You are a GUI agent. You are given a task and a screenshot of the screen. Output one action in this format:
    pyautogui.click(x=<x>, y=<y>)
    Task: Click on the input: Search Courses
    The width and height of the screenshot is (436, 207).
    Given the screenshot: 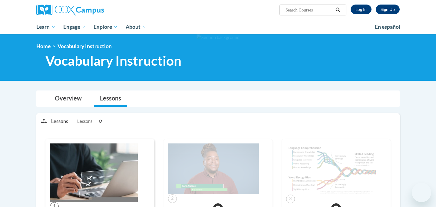 What is the action you would take?
    pyautogui.click(x=309, y=10)
    